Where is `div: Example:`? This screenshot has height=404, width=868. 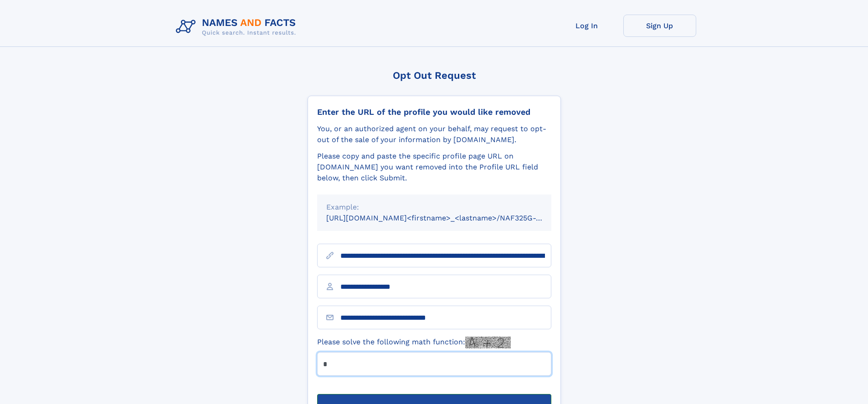
div: Example: is located at coordinates (434, 207).